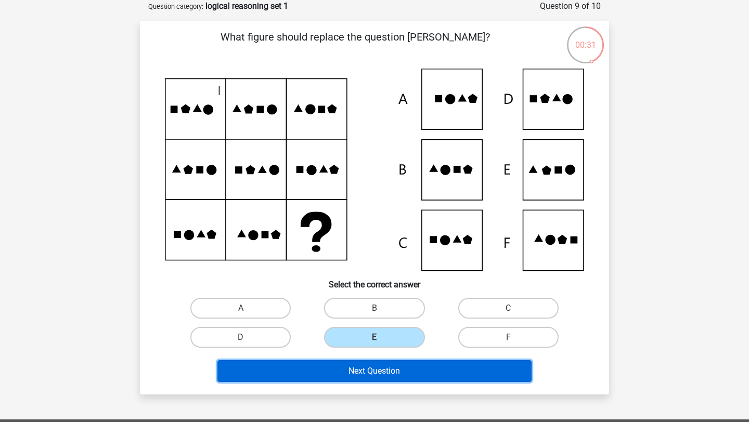  Describe the element at coordinates (240, 308) in the screenshot. I see `label: A` at that location.